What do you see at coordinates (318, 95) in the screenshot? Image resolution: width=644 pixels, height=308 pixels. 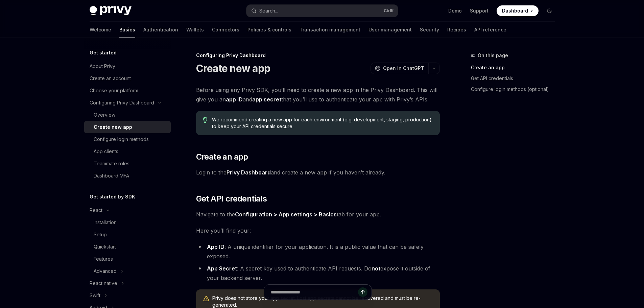 I see `span: Before using any Privy SDK, you’ll need to create a new app in the Privy Dashboard. This will giv...` at bounding box center [318, 95].